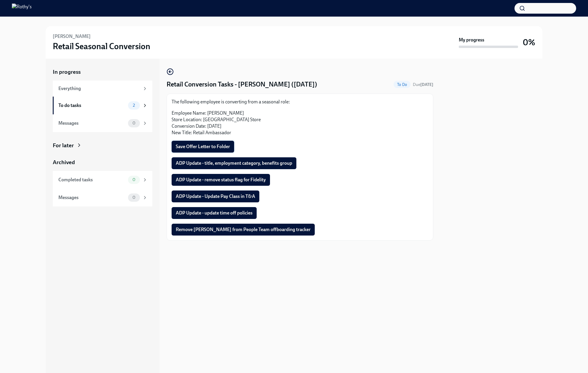  I want to click on span: ADP Update - update time off policies, so click(214, 213).